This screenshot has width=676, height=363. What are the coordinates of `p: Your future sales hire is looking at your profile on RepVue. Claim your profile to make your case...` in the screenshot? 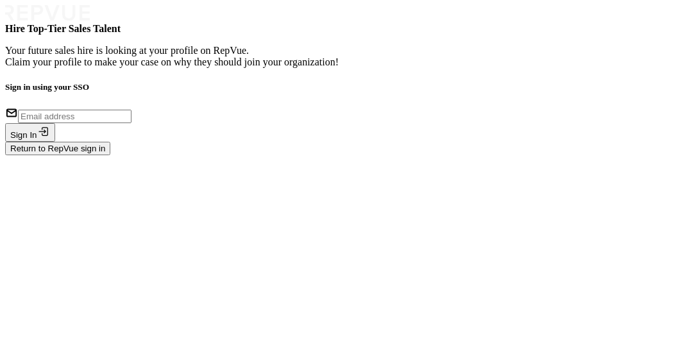 It's located at (338, 56).